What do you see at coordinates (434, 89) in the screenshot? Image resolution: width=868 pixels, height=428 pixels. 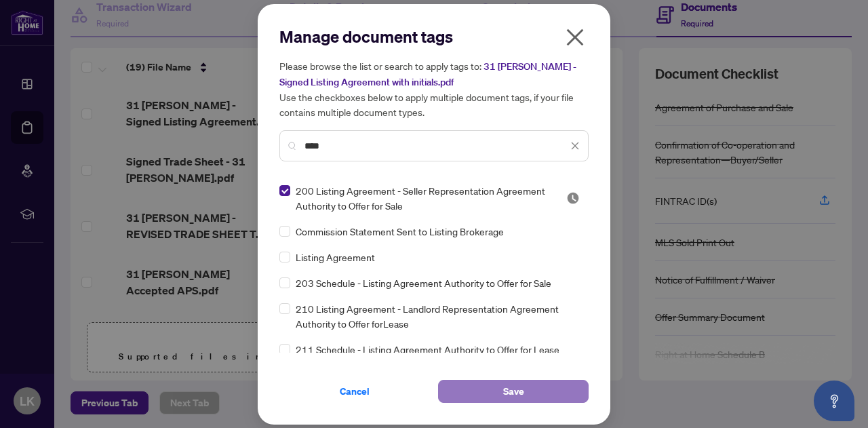 I see `h5: Please browse the list or search to apply tags to: Use the checkboxes below to apply multiple doc...` at bounding box center [434, 89].